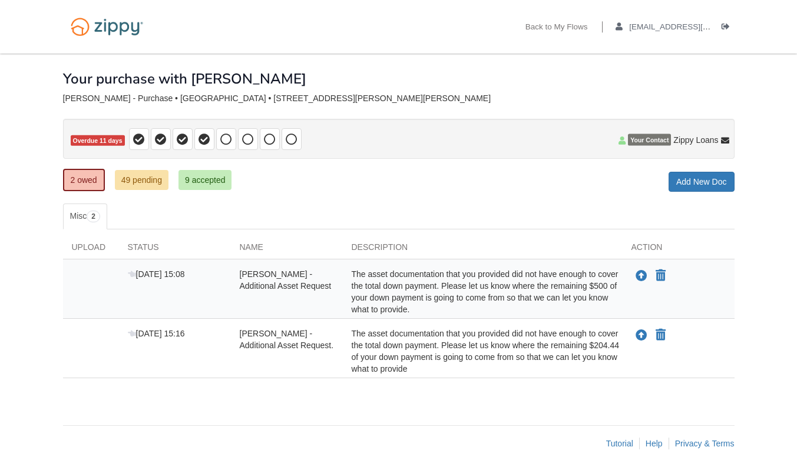  I want to click on a: edit profile, so click(689, 28).